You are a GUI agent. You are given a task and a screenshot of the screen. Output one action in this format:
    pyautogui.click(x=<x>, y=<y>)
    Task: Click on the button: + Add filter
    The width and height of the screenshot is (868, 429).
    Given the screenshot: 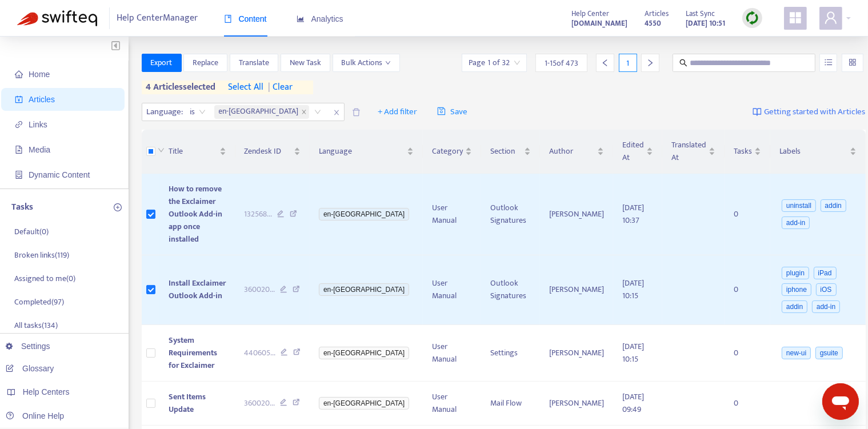 What is the action you would take?
    pyautogui.click(x=397, y=112)
    